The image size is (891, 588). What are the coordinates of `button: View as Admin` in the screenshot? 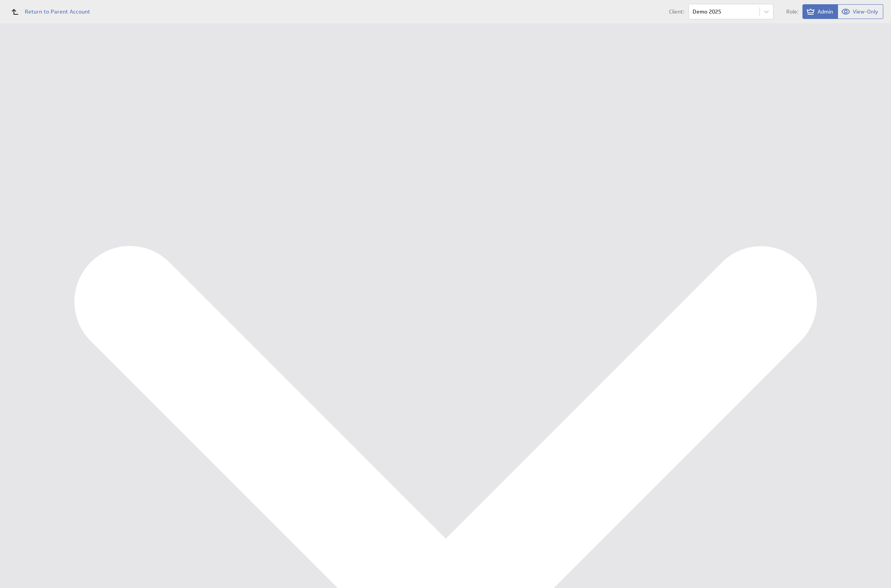 It's located at (820, 12).